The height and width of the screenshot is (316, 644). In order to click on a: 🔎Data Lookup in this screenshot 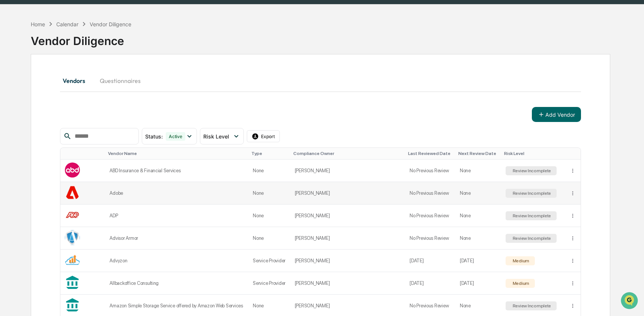, I will do `click(28, 113)`.